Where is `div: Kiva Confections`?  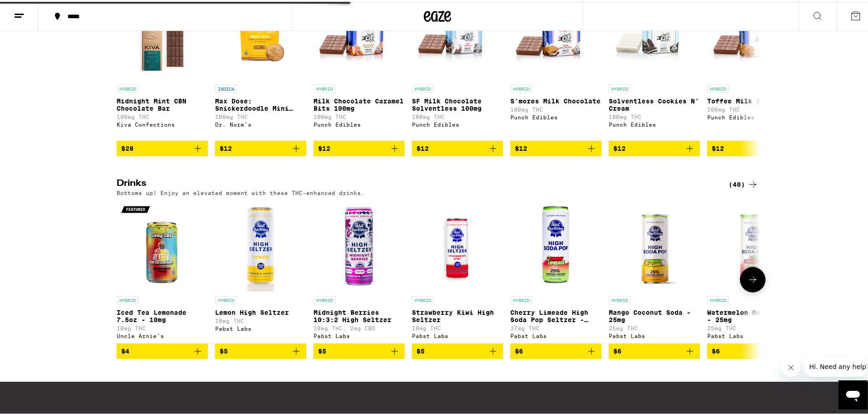 div: Kiva Confections is located at coordinates (162, 123).